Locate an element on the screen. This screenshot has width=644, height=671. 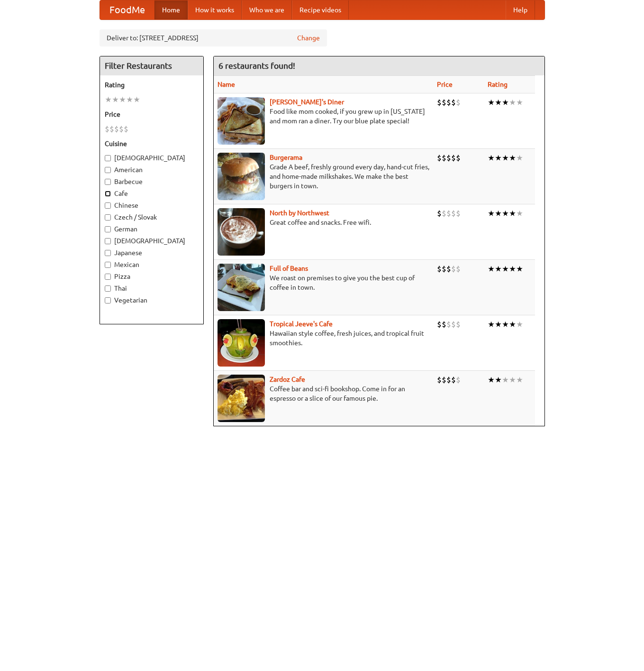
a: Change is located at coordinates (309, 38).